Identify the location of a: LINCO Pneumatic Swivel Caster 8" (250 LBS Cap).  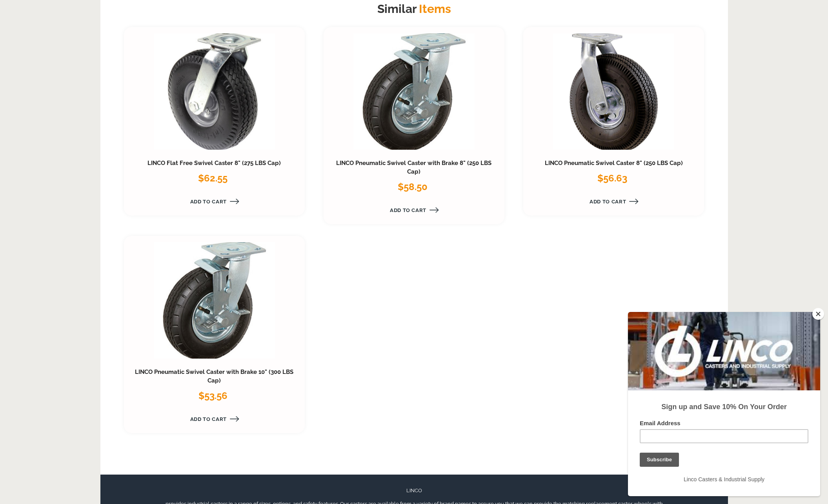
(614, 163).